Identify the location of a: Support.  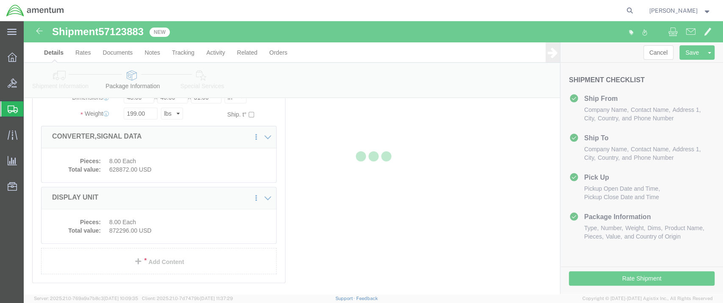
(345, 298).